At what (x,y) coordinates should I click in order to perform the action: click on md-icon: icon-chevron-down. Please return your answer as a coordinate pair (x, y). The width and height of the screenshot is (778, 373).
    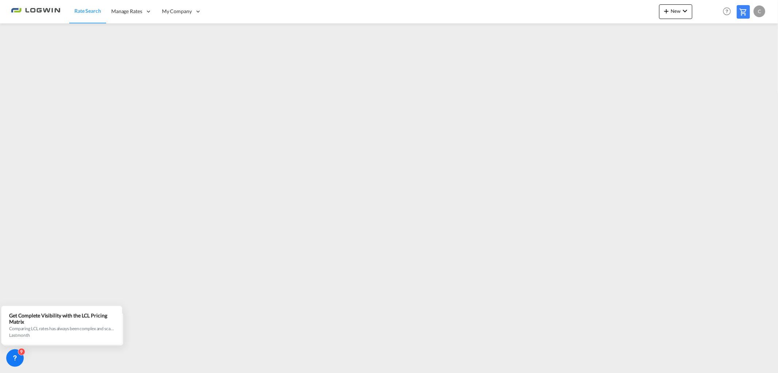
    Looking at the image, I should click on (685, 11).